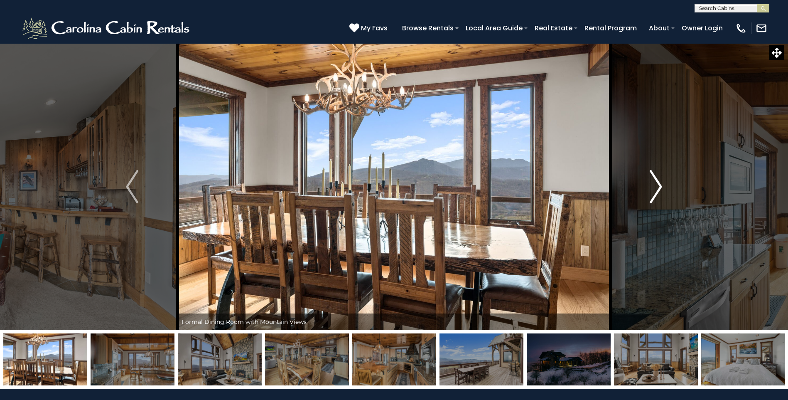  What do you see at coordinates (660, 28) in the screenshot?
I see `a: About` at bounding box center [660, 28].